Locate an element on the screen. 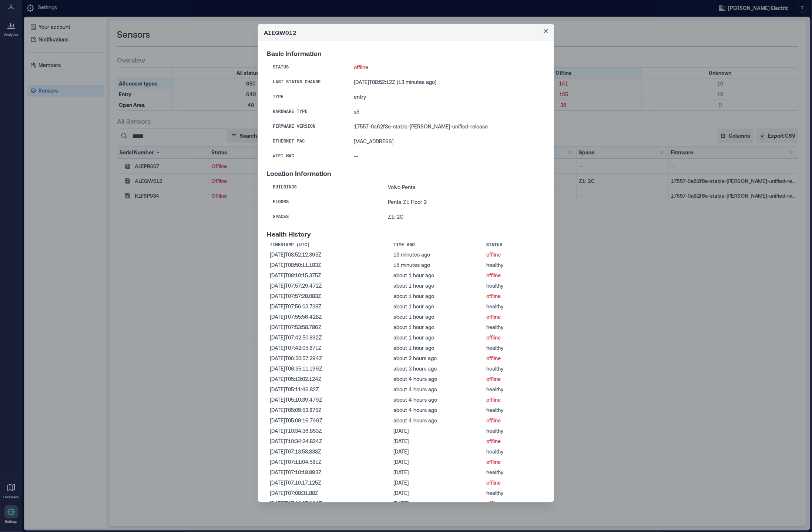 Image resolution: width=812 pixels, height=532 pixels. td: Z1: 2C is located at coordinates (463, 217).